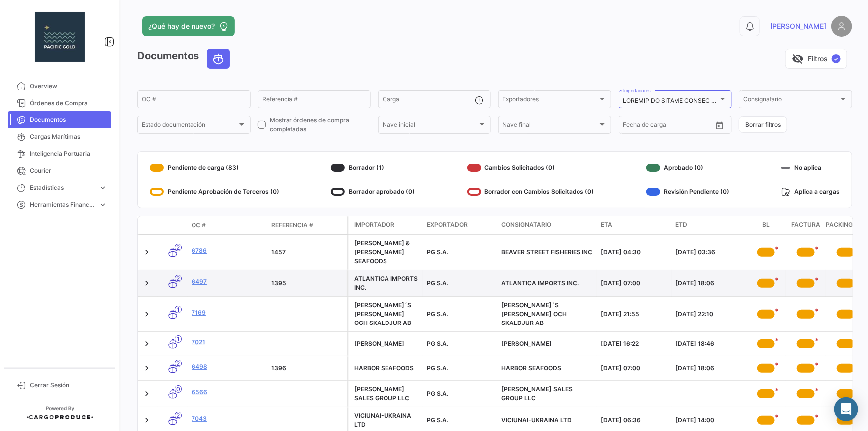 This screenshot has height=431, width=868. Describe the element at coordinates (307, 368) in the screenshot. I see `div: 1396` at that location.